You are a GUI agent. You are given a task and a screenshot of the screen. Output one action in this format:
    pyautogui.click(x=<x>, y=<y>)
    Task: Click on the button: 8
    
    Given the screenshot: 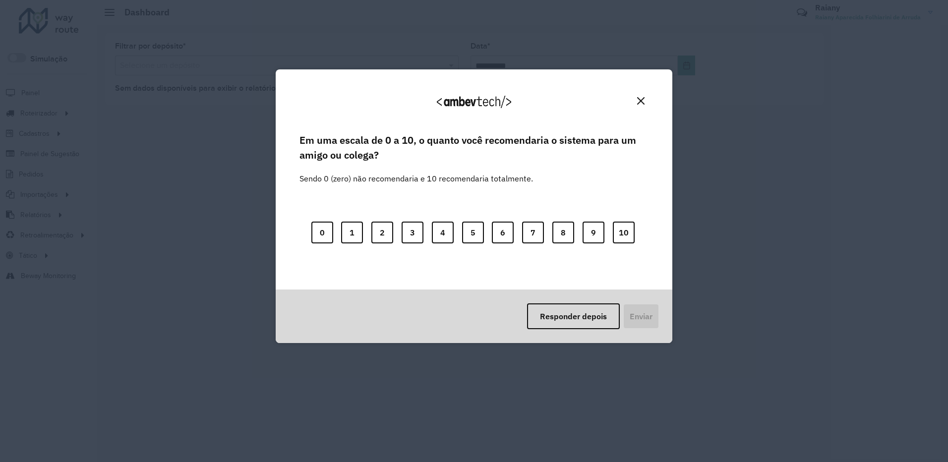 What is the action you would take?
    pyautogui.click(x=563, y=233)
    